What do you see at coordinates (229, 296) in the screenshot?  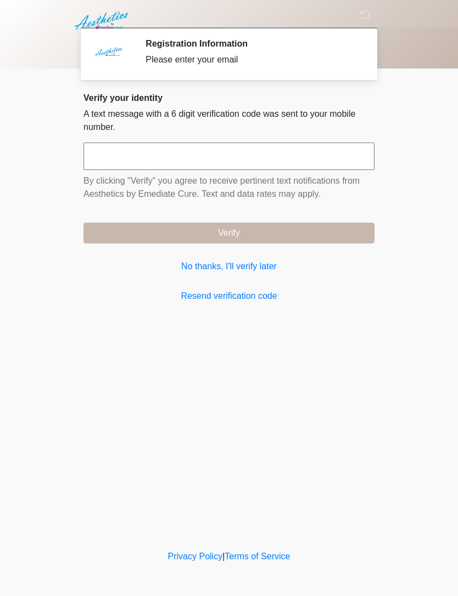 I see `a: Resend verification code` at bounding box center [229, 296].